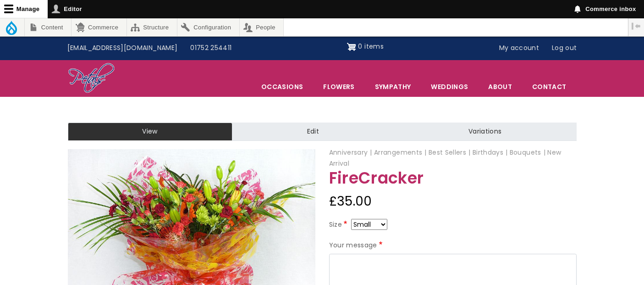 The width and height of the screenshot is (644, 285). Describe the element at coordinates (365, 47) in the screenshot. I see `a: Shopping cart 0 items` at that location.